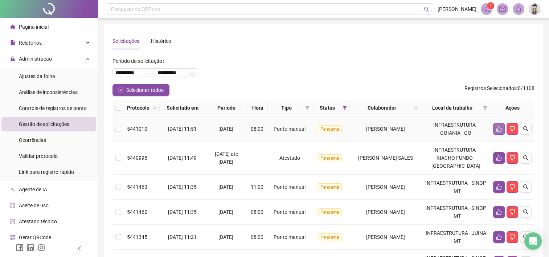  I want to click on span: Agente de IA, so click(33, 189).